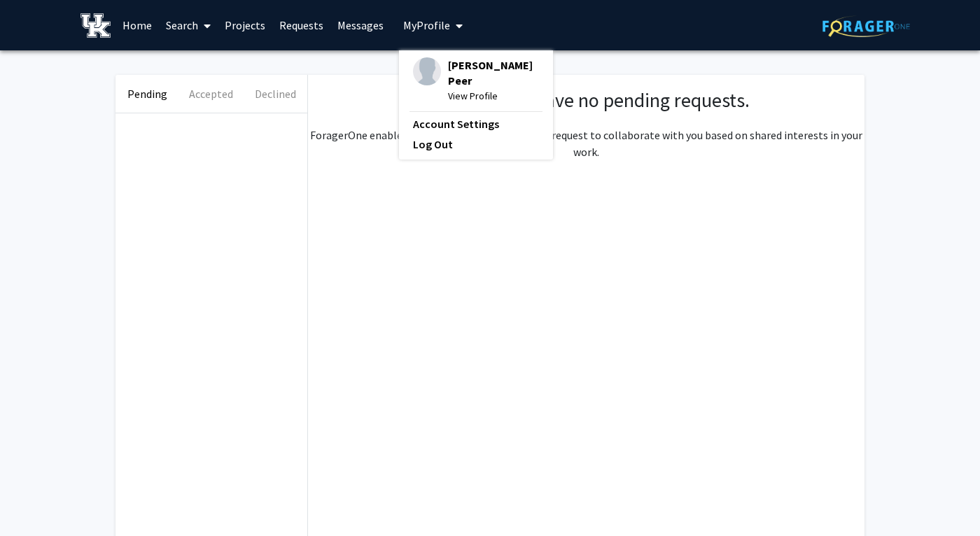  What do you see at coordinates (427, 71) in the screenshot?
I see `img: Profile Picture` at bounding box center [427, 71].